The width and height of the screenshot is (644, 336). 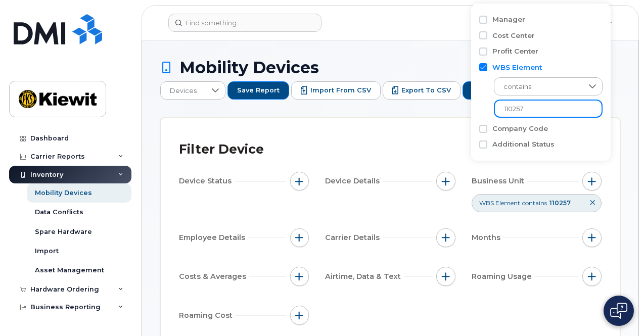 What do you see at coordinates (514, 36) in the screenshot?
I see `label: Cost Center` at bounding box center [514, 36].